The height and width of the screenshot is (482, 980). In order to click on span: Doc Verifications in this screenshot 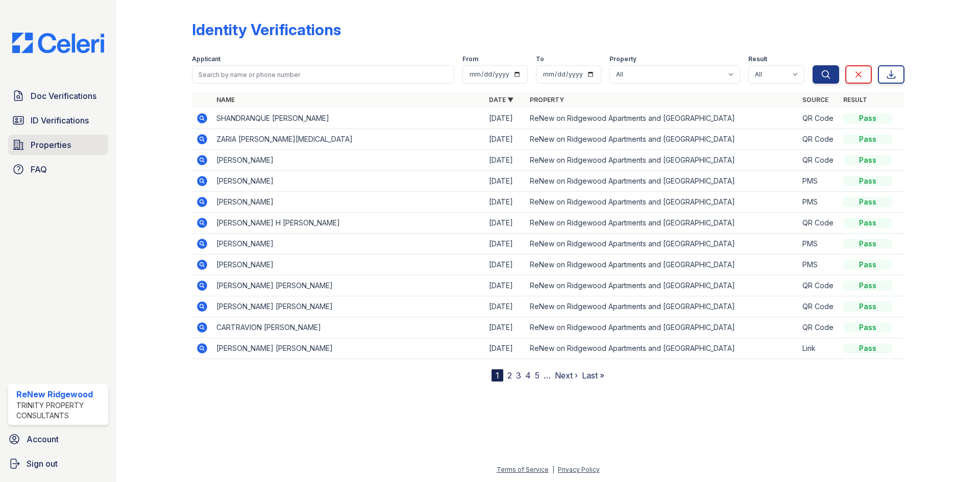, I will do `click(63, 96)`.